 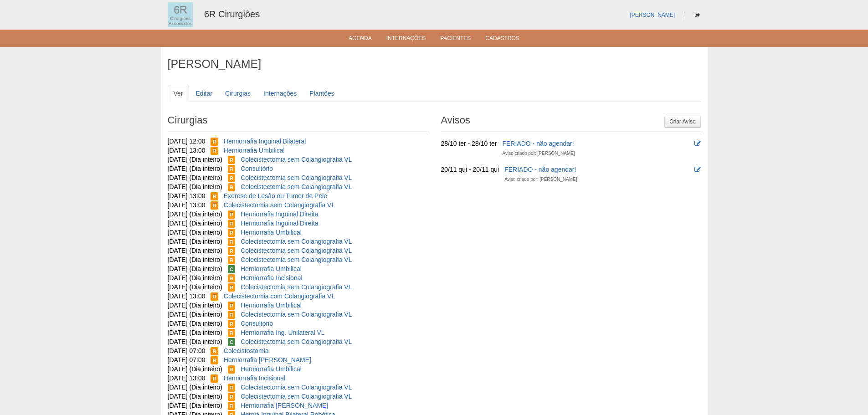 What do you see at coordinates (682, 122) in the screenshot?
I see `a: Criar Aviso` at bounding box center [682, 122].